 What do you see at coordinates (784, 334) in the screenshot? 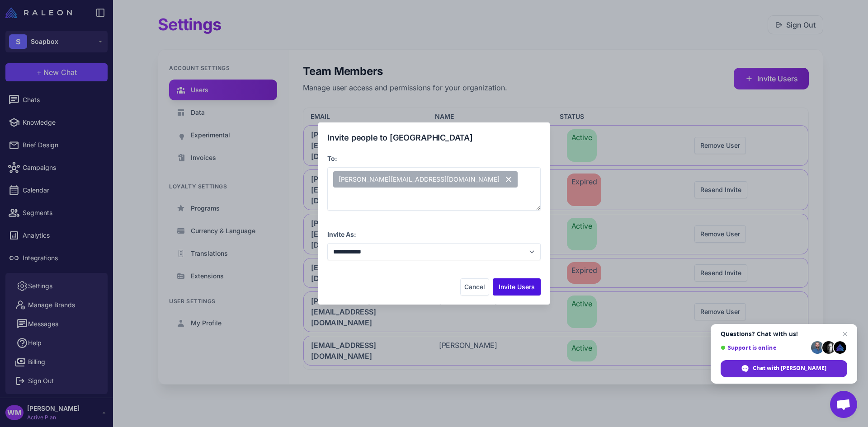
I see `span: Questions? Chat with us!` at bounding box center [784, 334].